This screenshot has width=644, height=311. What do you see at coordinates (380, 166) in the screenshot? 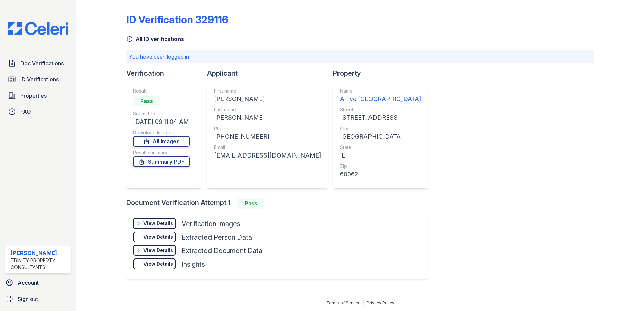
I see `div: Zip` at bounding box center [380, 166].